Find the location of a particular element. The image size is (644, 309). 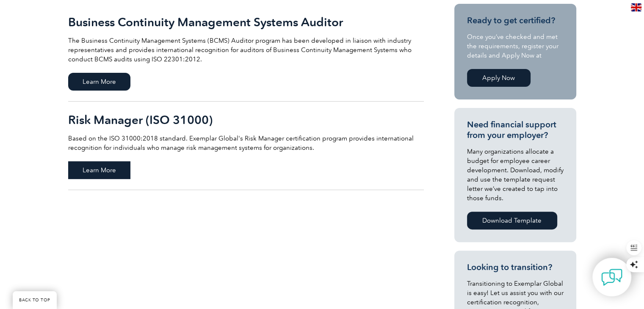

h2: Business Continuity Management Systems Auditor is located at coordinates (246, 22).